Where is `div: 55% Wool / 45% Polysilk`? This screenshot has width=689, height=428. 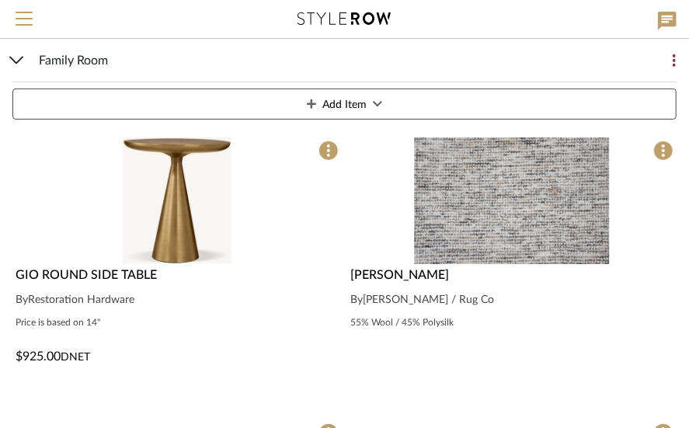 div: 55% Wool / 45% Polysilk is located at coordinates (513, 329).